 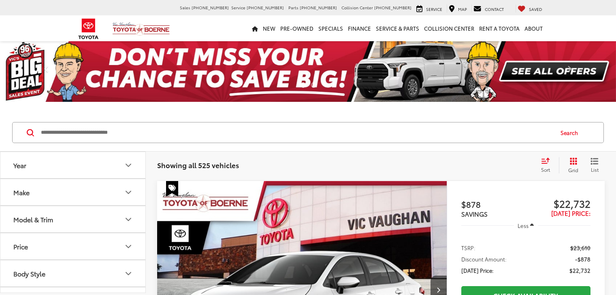 What do you see at coordinates (255, 28) in the screenshot?
I see `a: Home` at bounding box center [255, 28].